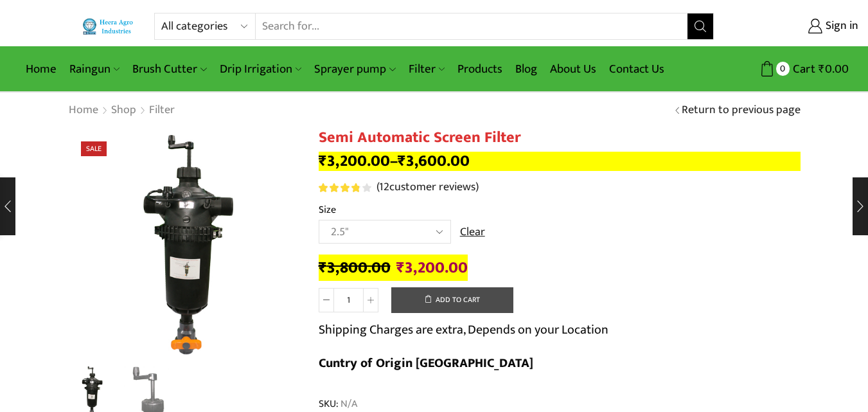 This screenshot has width=868, height=412. I want to click on a: 0 Cart ₹0.00, so click(788, 69).